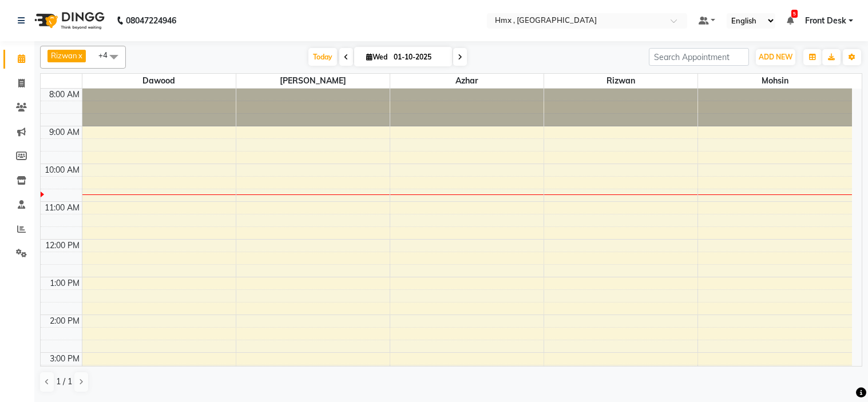 This screenshot has width=868, height=402. Describe the element at coordinates (790, 20) in the screenshot. I see `a: 5` at that location.